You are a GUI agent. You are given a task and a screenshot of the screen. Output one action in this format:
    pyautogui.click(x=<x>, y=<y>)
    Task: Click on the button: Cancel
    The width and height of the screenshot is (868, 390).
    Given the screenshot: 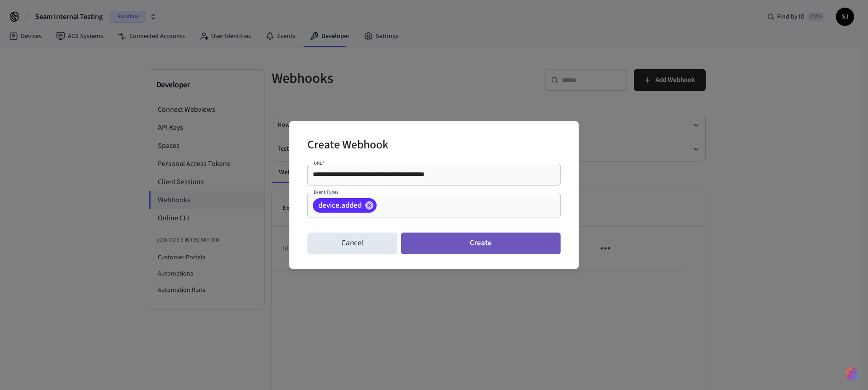 What is the action you would take?
    pyautogui.click(x=352, y=243)
    